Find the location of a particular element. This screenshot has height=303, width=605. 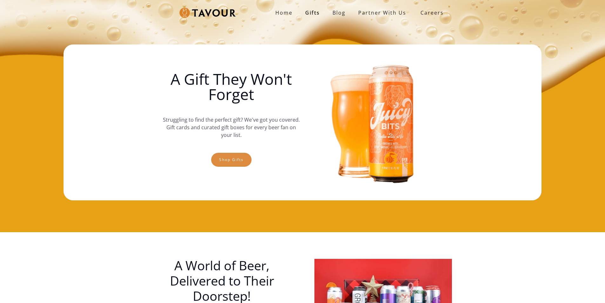

a: Gifts is located at coordinates (312, 13).